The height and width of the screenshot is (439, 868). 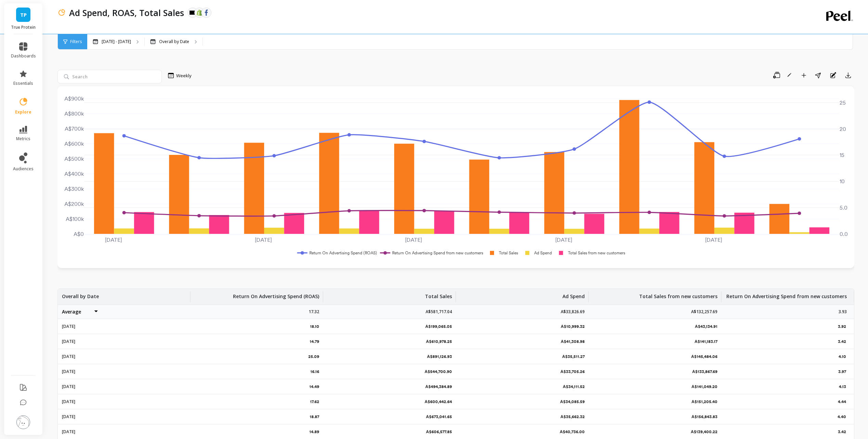 I want to click on p: 3.93, so click(x=843, y=312).